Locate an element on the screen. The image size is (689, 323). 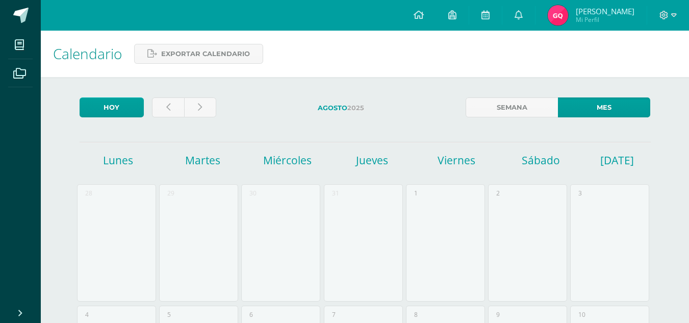
h1: Jueves is located at coordinates (372, 160).